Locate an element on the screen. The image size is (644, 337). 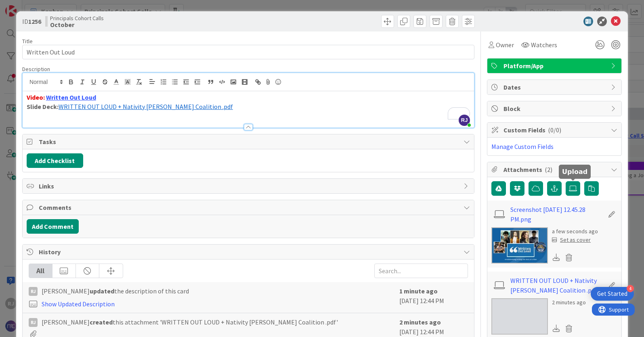
label: Title is located at coordinates (28, 41).